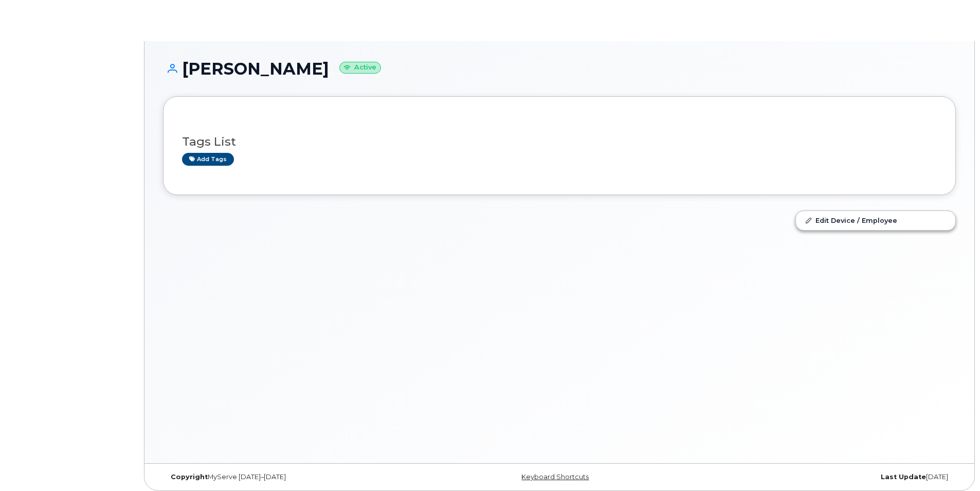 This screenshot has height=491, width=980. Describe the element at coordinates (360, 68) in the screenshot. I see `small: Active` at that location.